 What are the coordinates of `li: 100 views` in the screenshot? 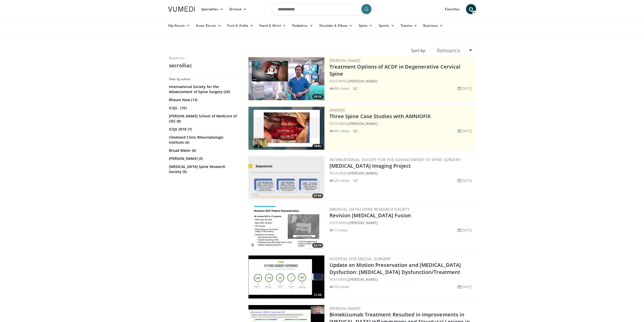 It's located at (340, 287).